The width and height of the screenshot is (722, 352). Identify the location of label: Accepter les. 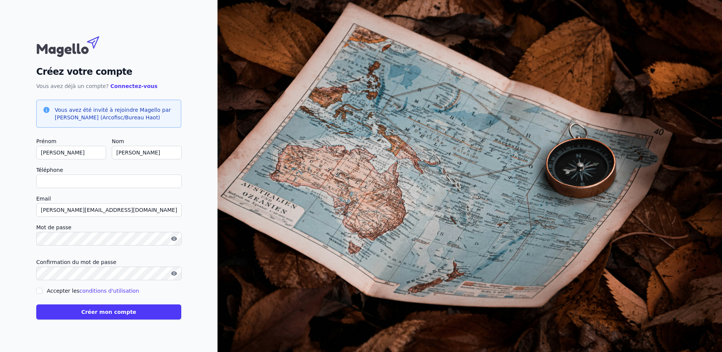
(93, 291).